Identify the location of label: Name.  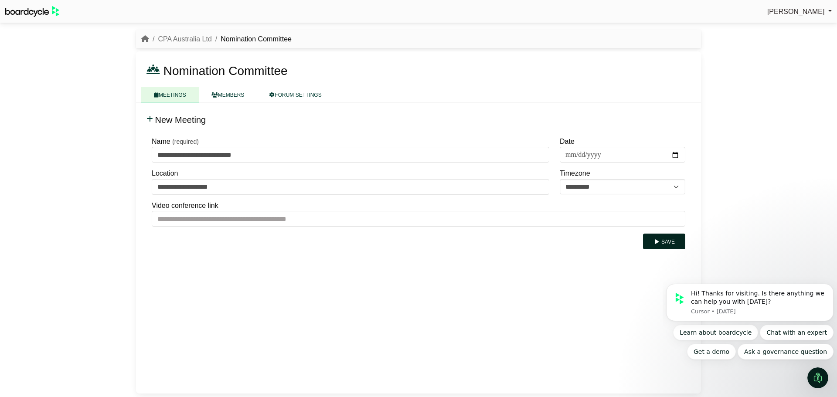
(161, 142).